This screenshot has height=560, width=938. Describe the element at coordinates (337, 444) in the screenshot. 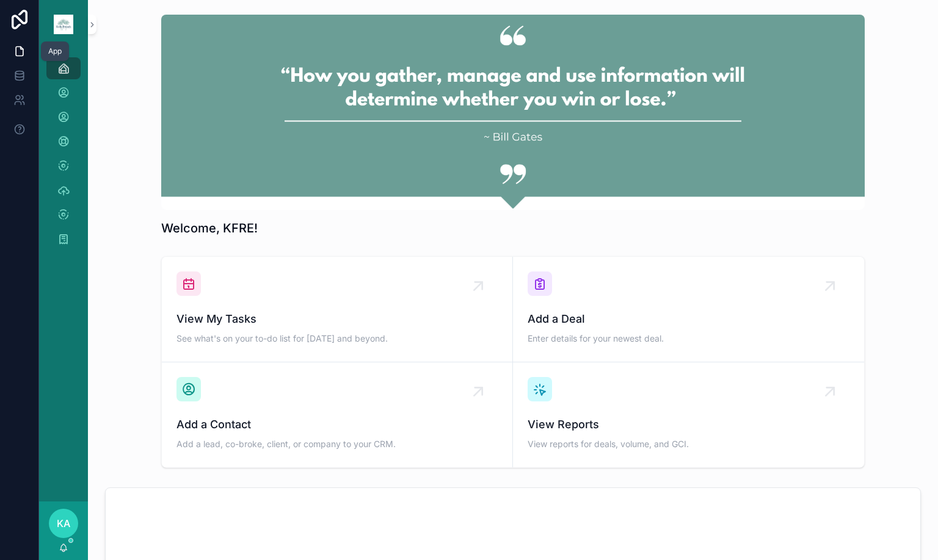

I see `span: Add a lead, co-broke, client, or company to your CRM.` at that location.